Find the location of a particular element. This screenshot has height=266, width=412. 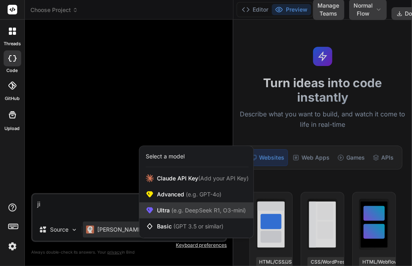

label: GitHub is located at coordinates (12, 99).